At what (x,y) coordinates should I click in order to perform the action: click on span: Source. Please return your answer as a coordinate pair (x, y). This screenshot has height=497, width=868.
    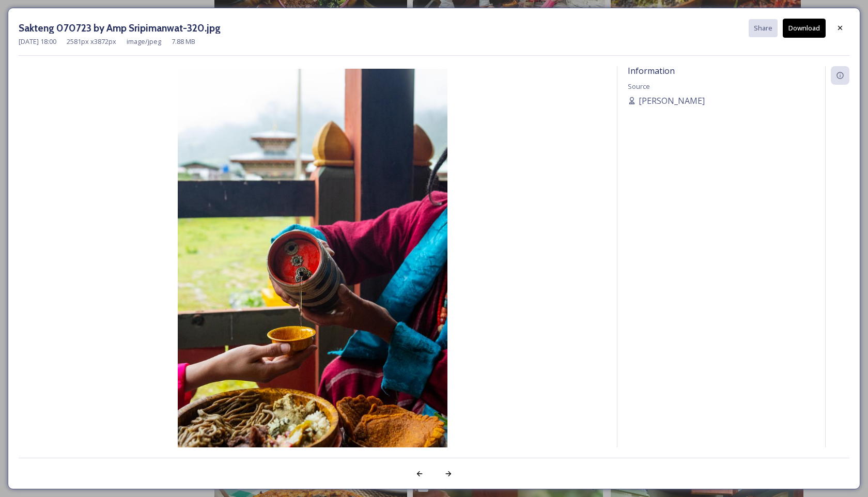
    Looking at the image, I should click on (639, 86).